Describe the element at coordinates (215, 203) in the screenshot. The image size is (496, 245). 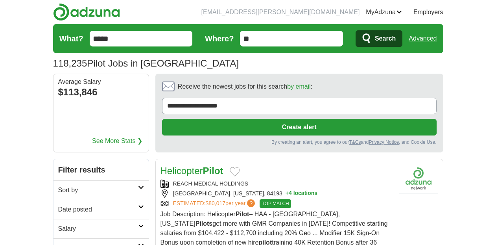
I see `span: $80,017` at that location.